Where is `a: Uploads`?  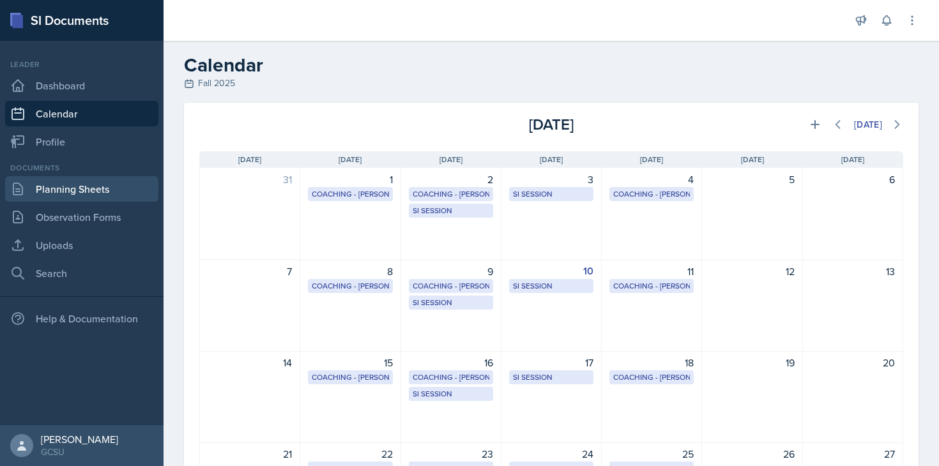
a: Uploads is located at coordinates (82, 245).